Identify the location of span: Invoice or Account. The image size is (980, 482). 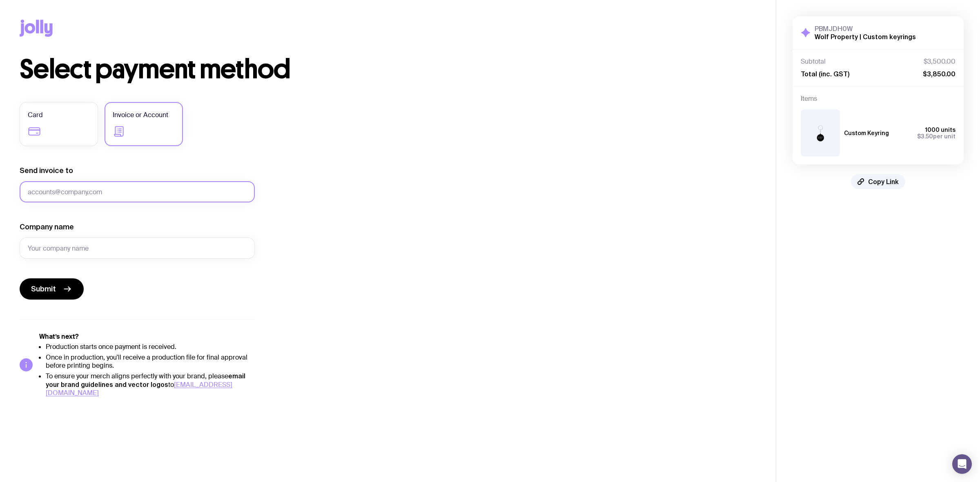
(140, 115).